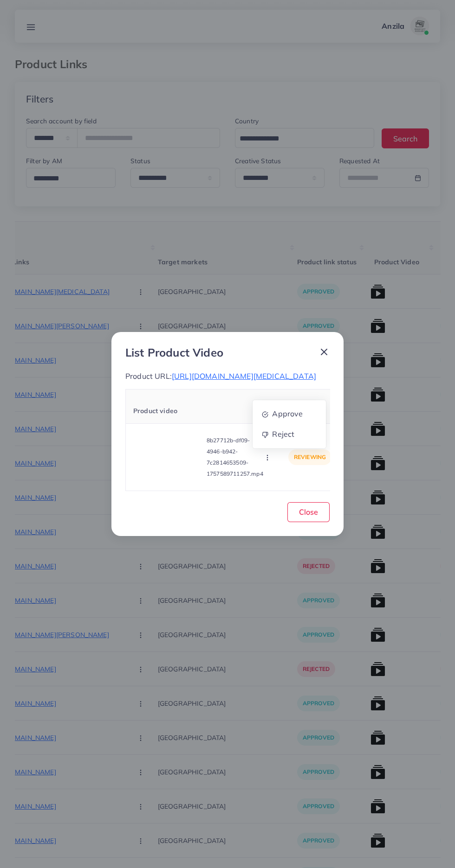 The height and width of the screenshot is (868, 455). I want to click on span: Approve, so click(287, 414).